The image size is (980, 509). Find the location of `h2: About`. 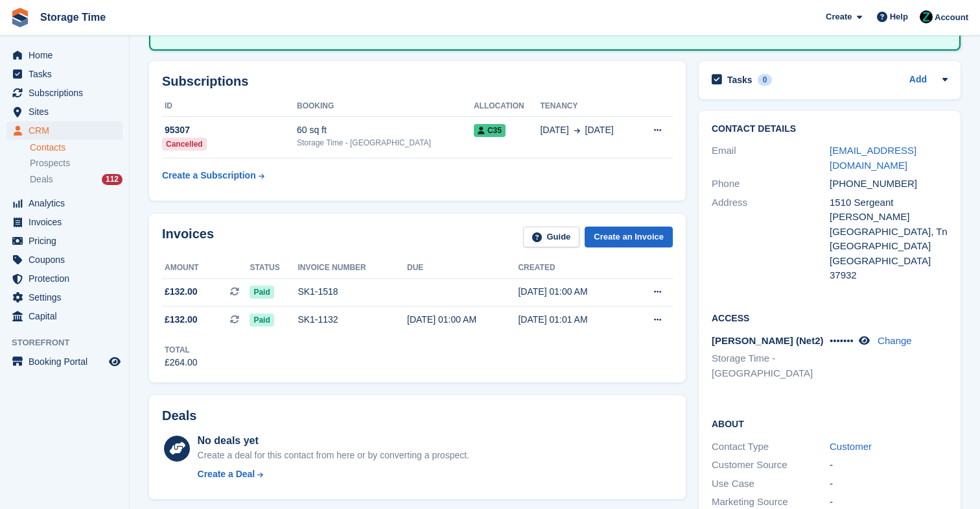

h2: About is located at coordinates (830, 423).